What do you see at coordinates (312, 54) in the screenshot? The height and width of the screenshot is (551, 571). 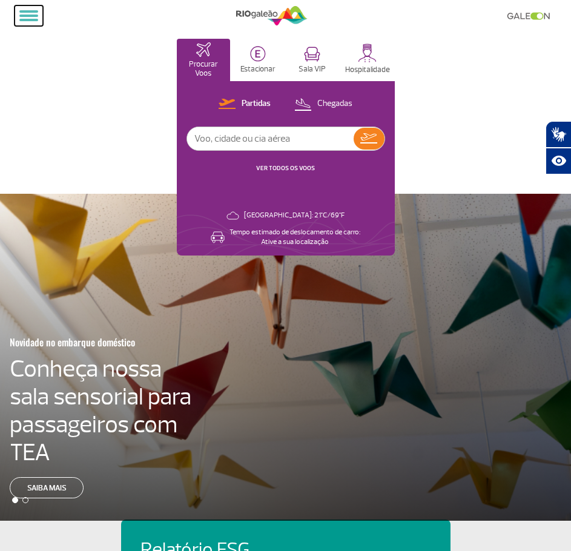 I see `img: vipRoom.svg` at bounding box center [312, 54].